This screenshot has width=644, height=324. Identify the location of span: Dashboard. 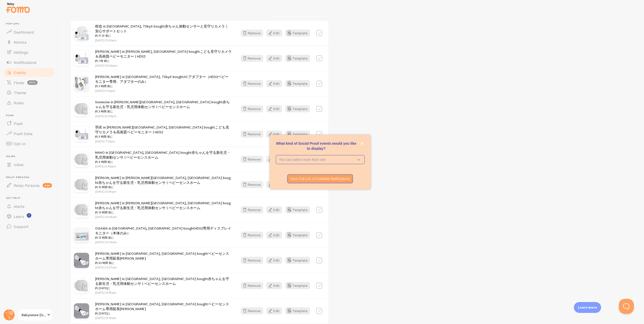
(23, 32).